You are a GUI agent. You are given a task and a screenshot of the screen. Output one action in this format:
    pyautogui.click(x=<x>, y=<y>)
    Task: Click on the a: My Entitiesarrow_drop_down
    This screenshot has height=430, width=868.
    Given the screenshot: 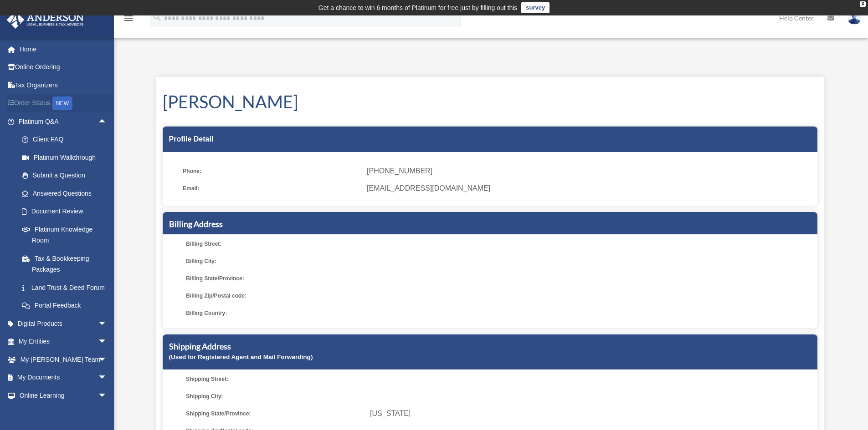 What is the action you would take?
    pyautogui.click(x=64, y=342)
    